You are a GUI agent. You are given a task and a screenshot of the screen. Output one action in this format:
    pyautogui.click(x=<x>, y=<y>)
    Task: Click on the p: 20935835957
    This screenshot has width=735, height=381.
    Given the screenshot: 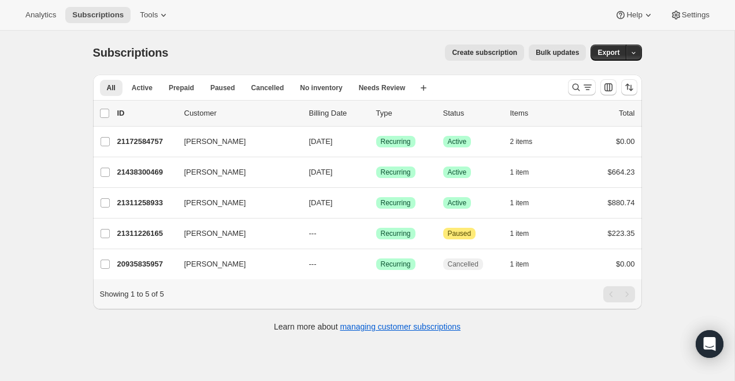 What is the action you would take?
    pyautogui.click(x=146, y=264)
    